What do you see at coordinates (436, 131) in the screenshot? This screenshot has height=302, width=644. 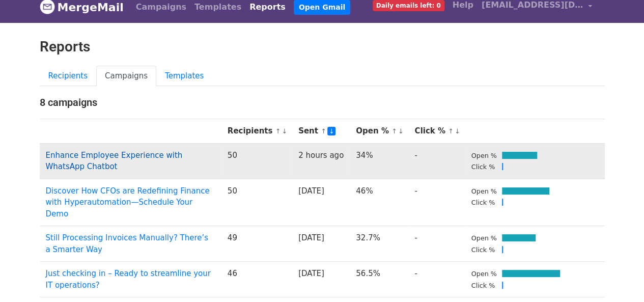 I see `th: Click %` at bounding box center [436, 131].